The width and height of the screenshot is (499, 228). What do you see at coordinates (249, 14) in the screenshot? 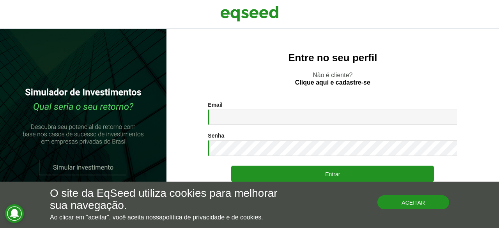
I see `img: EqSeed Logo` at bounding box center [249, 14].